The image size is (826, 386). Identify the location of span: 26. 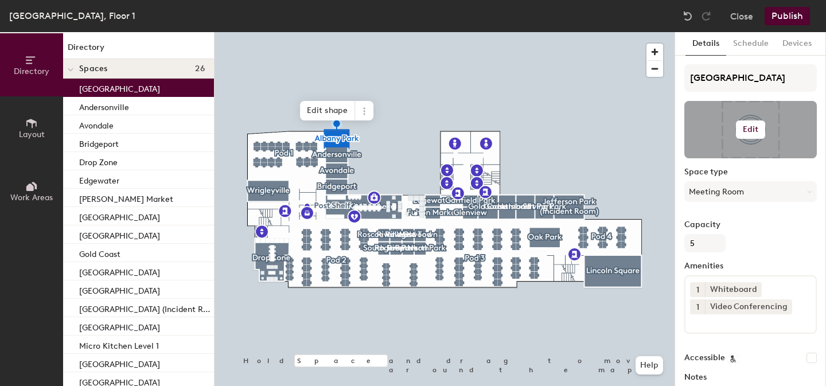
(200, 69).